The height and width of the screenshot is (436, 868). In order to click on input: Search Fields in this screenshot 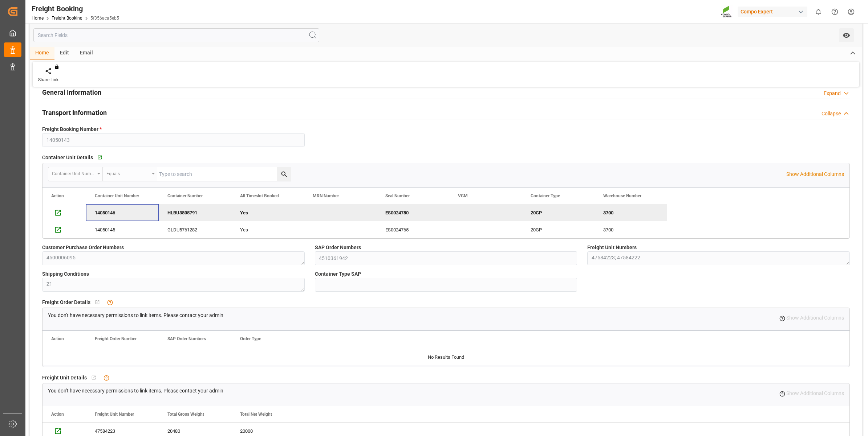, I will do `click(176, 35)`.